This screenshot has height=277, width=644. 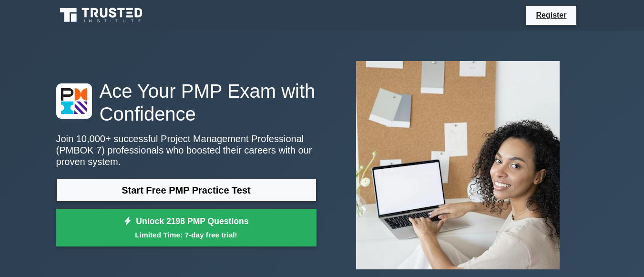 I want to click on a: Register, so click(x=551, y=15).